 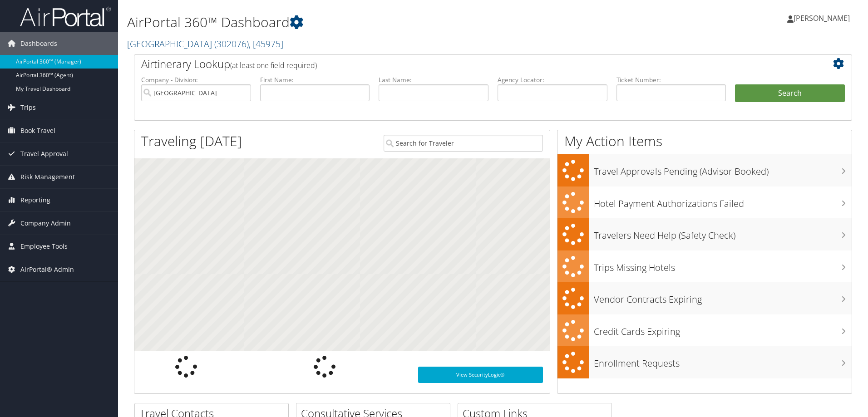 What do you see at coordinates (39, 44) in the screenshot?
I see `span: Dashboards` at bounding box center [39, 44].